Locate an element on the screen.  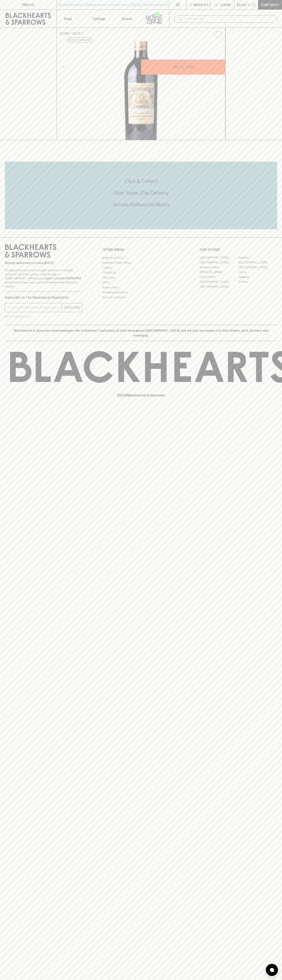
p: SUBSCRIBE is located at coordinates (72, 308).